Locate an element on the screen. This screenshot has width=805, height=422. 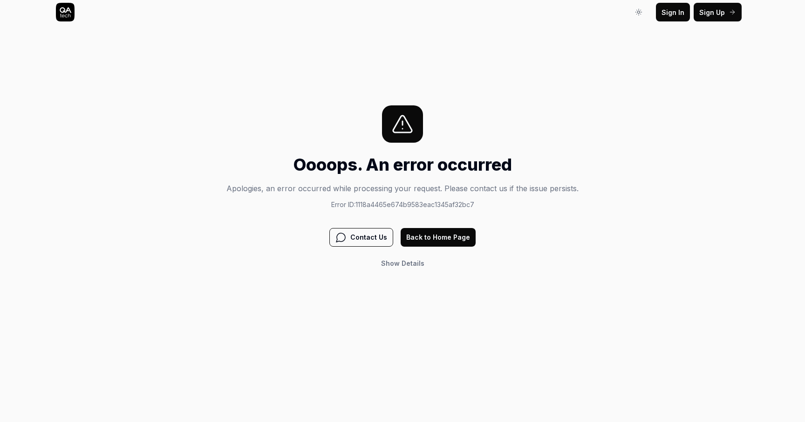
span: Details is located at coordinates (413, 263).